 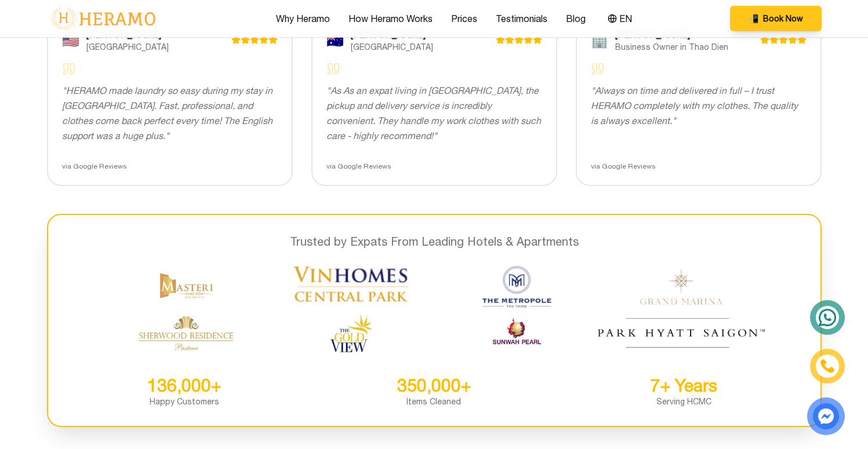 I want to click on h3: Trusted by Expats From Leading Hotels & Apartments, so click(x=434, y=242).